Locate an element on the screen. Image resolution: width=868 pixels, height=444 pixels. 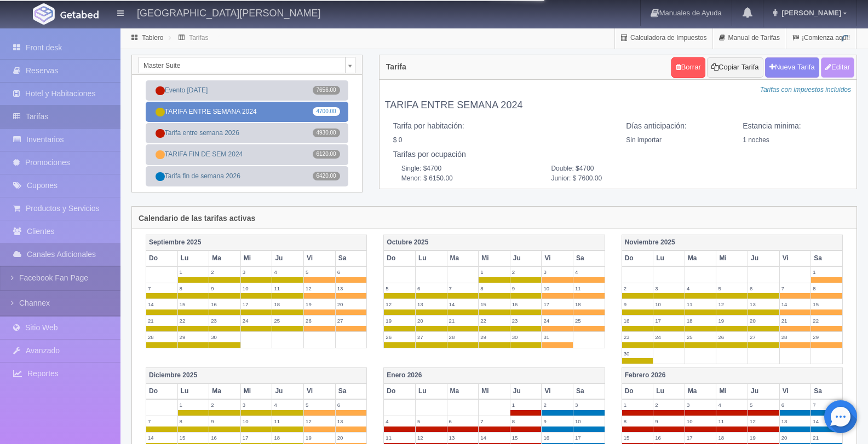
label: 19 is located at coordinates (763, 437).